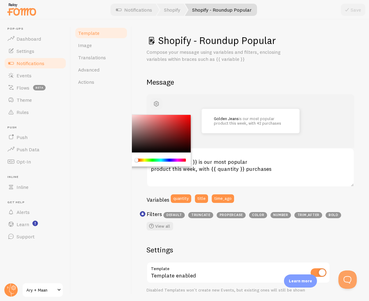 Image resolution: width=369 pixels, height=301 pixels. What do you see at coordinates (29, 39) in the screenshot?
I see `span: Dashboard` at bounding box center [29, 39].